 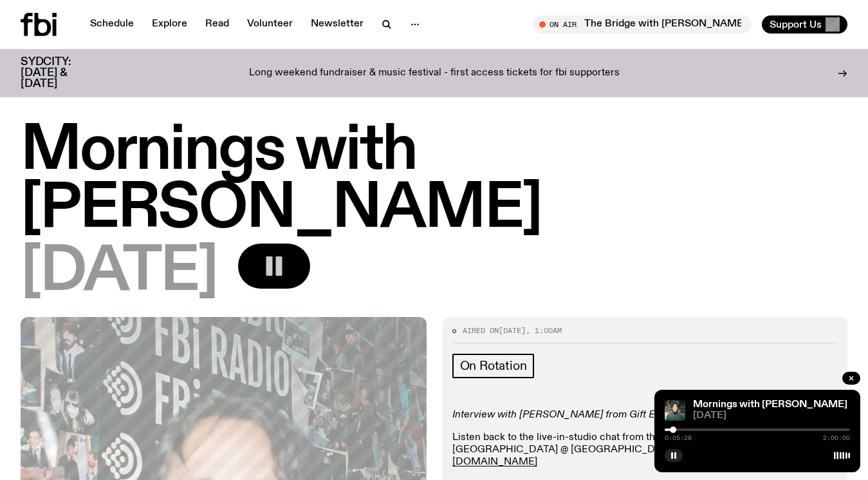 What do you see at coordinates (678, 438) in the screenshot?
I see `span: 0:05:28` at bounding box center [678, 438].